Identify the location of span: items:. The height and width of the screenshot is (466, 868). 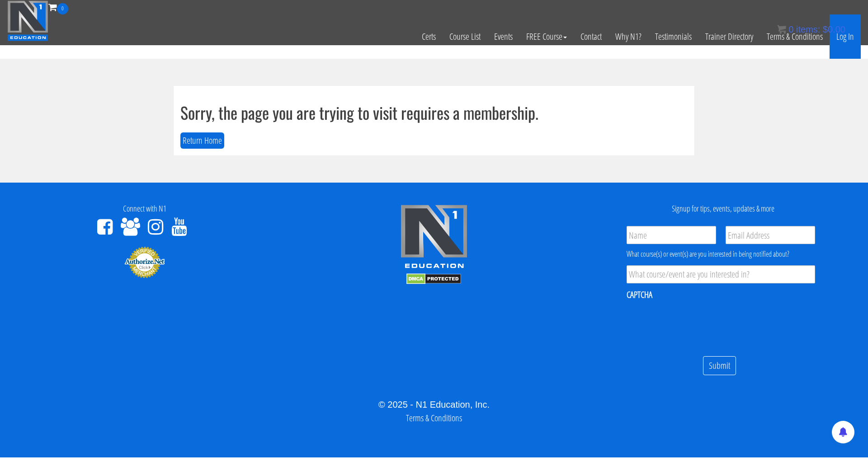
(808, 29).